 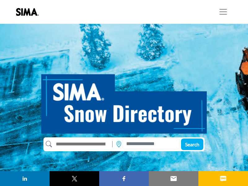 I want to click on img: twitter sharing button, so click(x=74, y=178).